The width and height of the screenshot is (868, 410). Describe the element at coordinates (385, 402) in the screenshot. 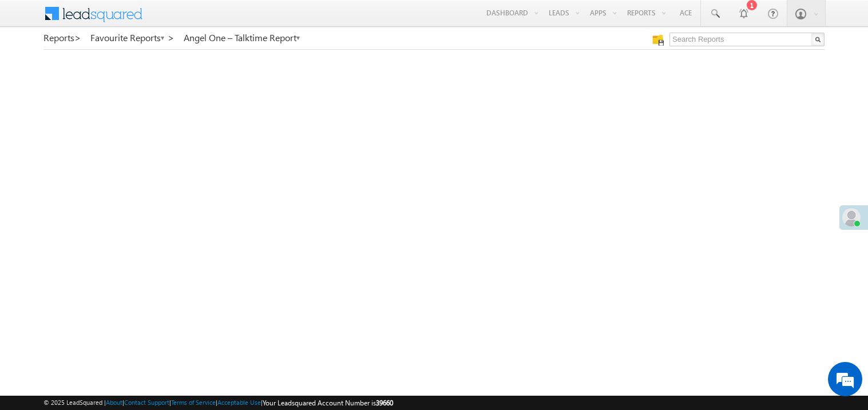

I see `span: 39660` at that location.